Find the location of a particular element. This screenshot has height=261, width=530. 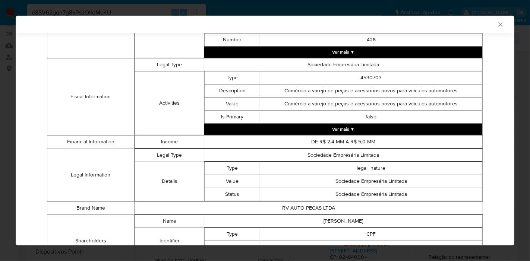

td: 37404038880 is located at coordinates (371, 247).